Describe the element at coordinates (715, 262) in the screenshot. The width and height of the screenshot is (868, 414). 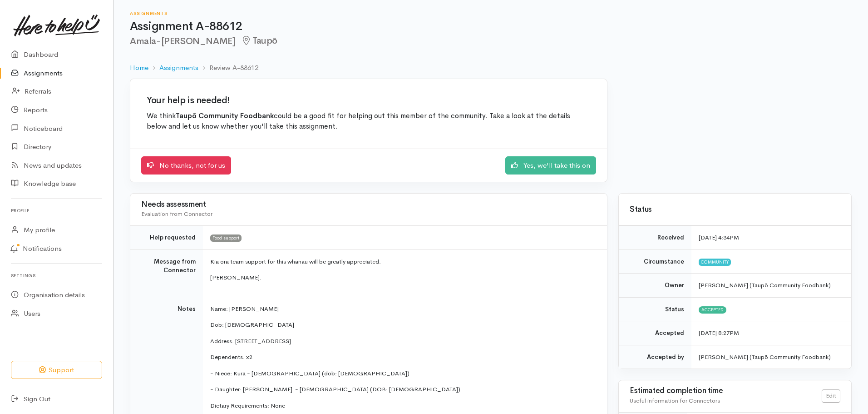
I see `span: Community` at that location.